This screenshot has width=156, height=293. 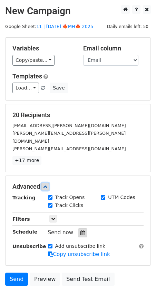 I want to click on strong: Schedule, so click(x=25, y=232).